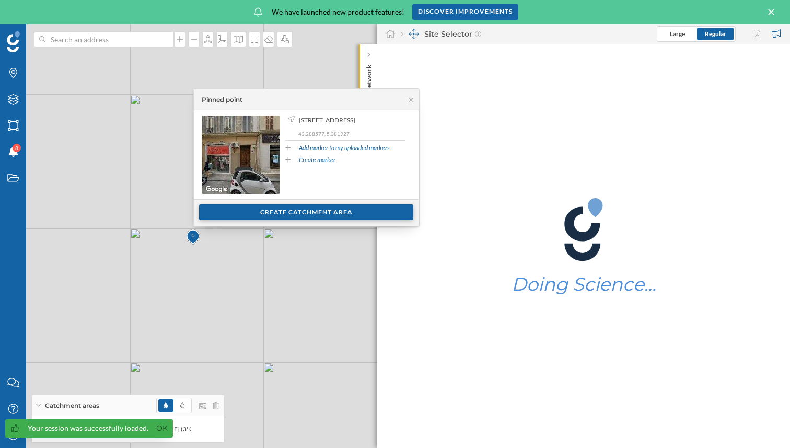 The image size is (790, 448). Describe the element at coordinates (584, 284) in the screenshot. I see `h1: Doing Science…` at that location.